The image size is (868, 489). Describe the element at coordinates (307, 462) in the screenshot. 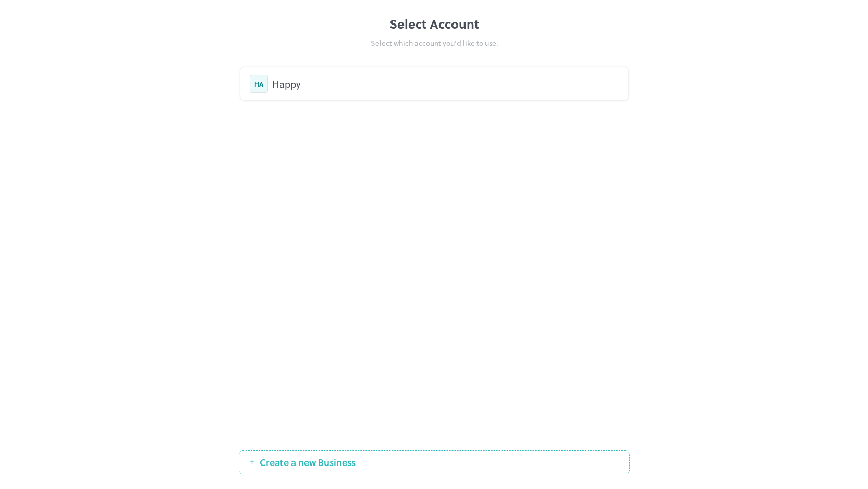

I see `span: Create a new Business` at that location.